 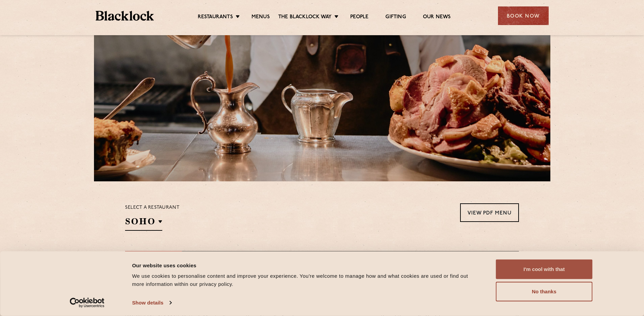 I want to click on p: Select a restaurant, so click(x=152, y=208).